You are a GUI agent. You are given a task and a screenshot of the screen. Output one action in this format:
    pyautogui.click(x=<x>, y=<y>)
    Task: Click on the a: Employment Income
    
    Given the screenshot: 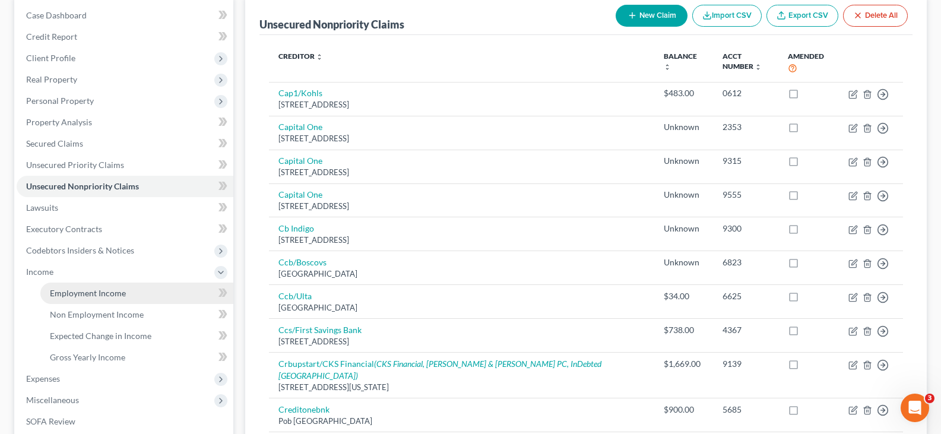 What is the action you would take?
    pyautogui.click(x=137, y=293)
    